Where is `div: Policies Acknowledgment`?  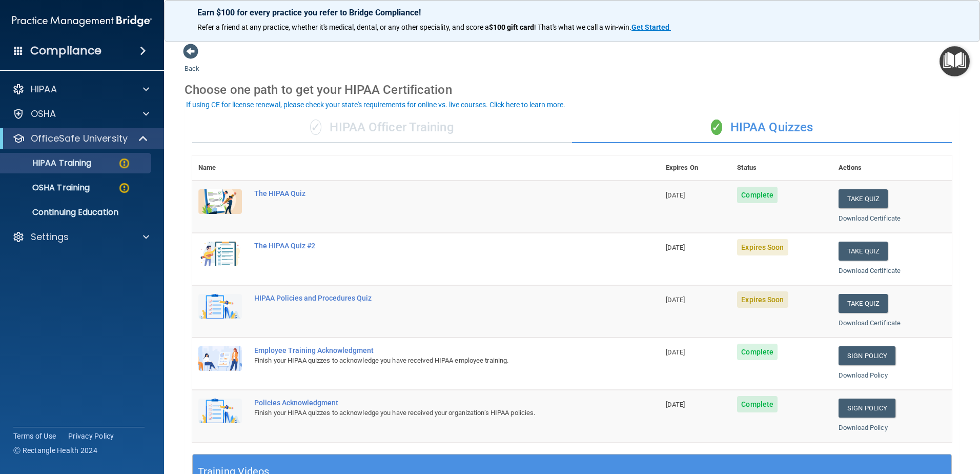
div: Policies Acknowledgment is located at coordinates (431, 403).